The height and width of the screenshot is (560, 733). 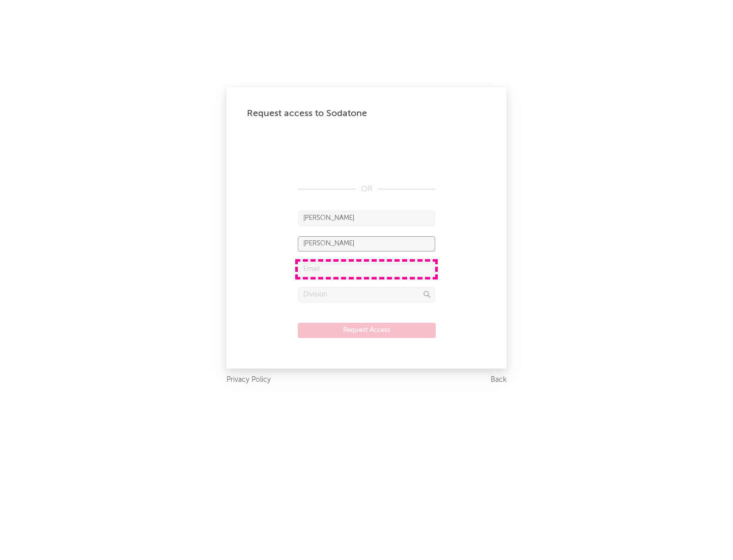 What do you see at coordinates (498, 379) in the screenshot?
I see `a: Back` at bounding box center [498, 379].